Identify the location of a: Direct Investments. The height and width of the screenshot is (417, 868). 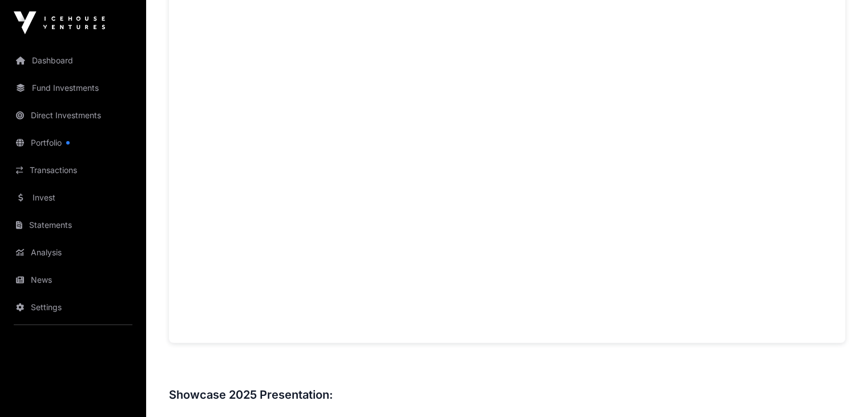
(73, 115).